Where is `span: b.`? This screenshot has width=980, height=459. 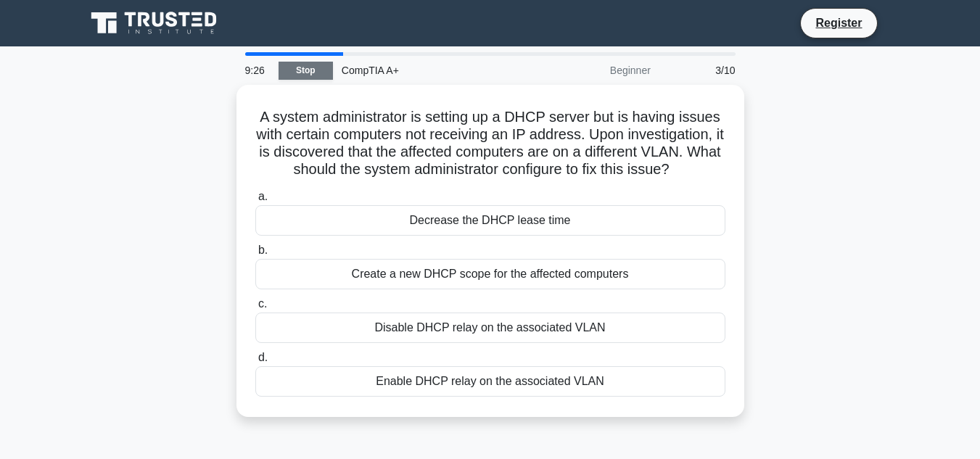
span: b. is located at coordinates (263, 250).